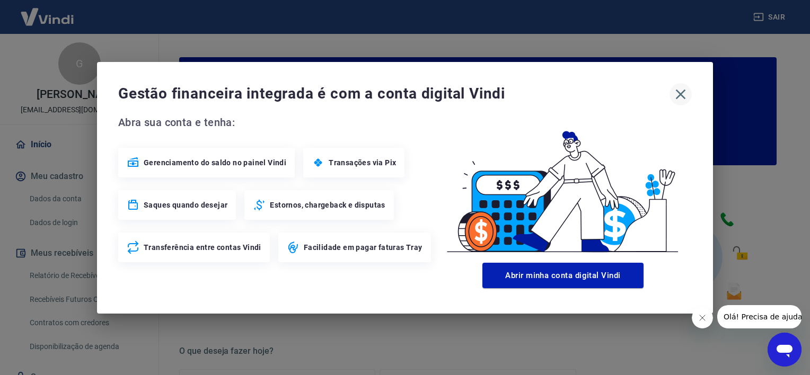  Describe the element at coordinates (394, 94) in the screenshot. I see `span: Gestão financeira integrada é com a conta digital Vindi` at that location.